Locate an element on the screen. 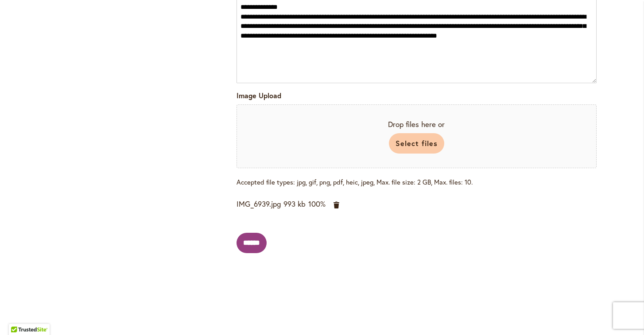  label: Image Upload is located at coordinates (259, 96).